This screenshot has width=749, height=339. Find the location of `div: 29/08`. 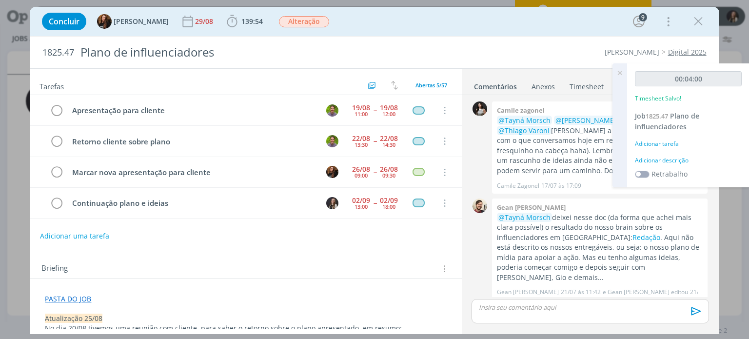

div: 29/08 is located at coordinates (205, 21).